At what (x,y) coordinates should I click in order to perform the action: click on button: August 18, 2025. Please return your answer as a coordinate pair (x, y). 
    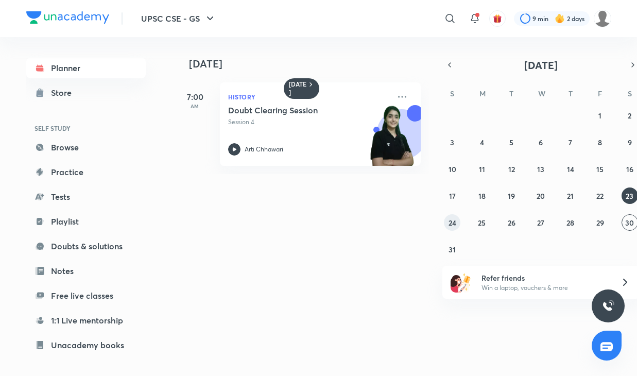
    Looking at the image, I should click on (482, 196).